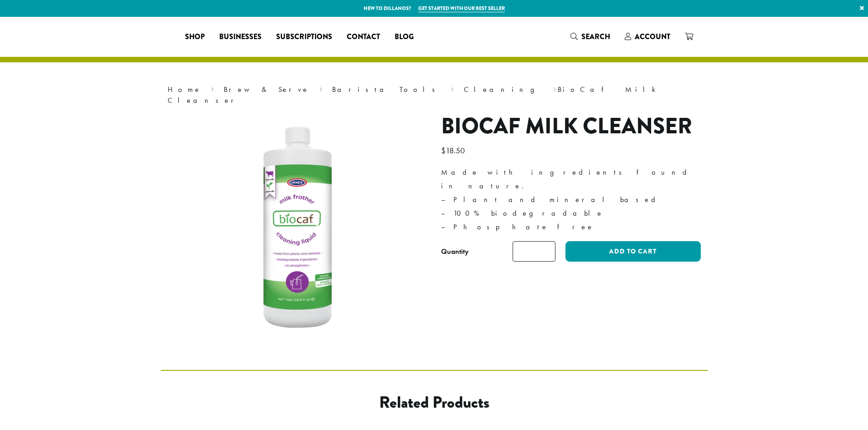  I want to click on h2: Related products, so click(434, 402).